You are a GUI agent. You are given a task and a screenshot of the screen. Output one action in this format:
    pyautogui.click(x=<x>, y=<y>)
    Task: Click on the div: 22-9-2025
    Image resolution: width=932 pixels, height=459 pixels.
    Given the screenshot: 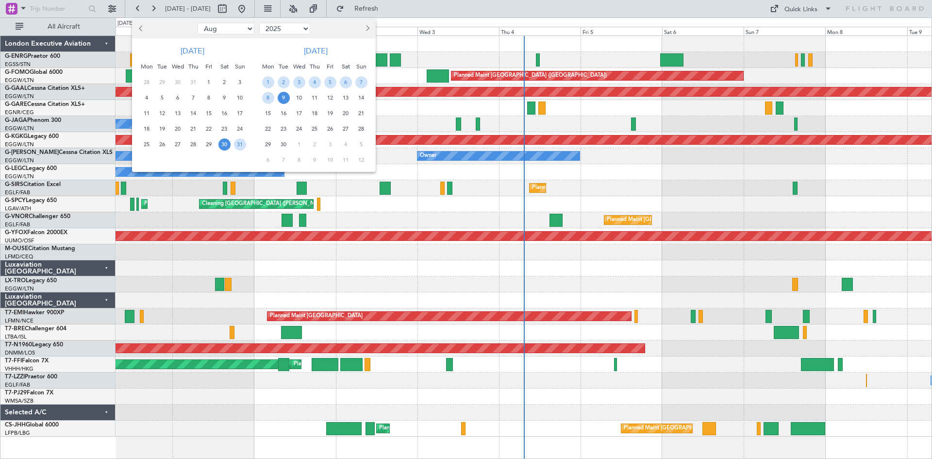 What is the action you would take?
    pyautogui.click(x=268, y=129)
    